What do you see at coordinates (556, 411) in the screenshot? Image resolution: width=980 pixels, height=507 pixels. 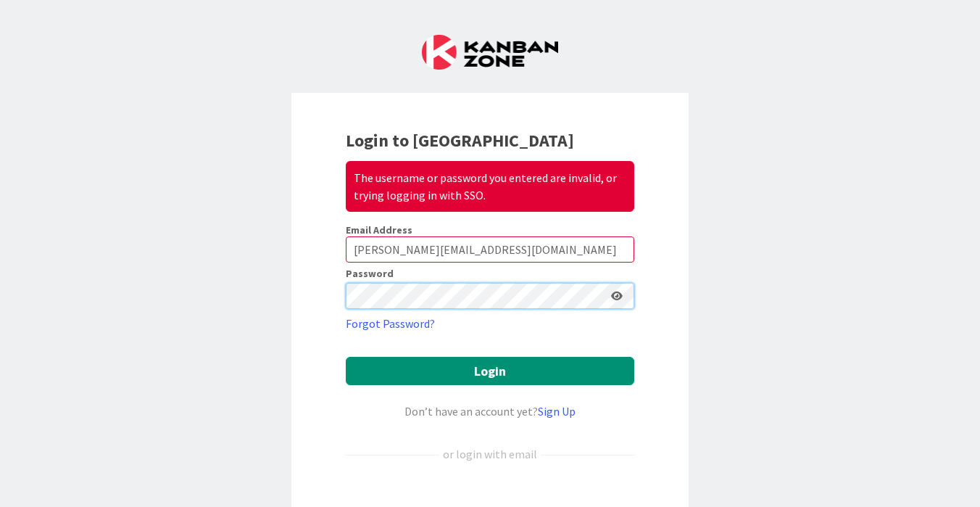 I see `a: Sign Up` at bounding box center [556, 411].